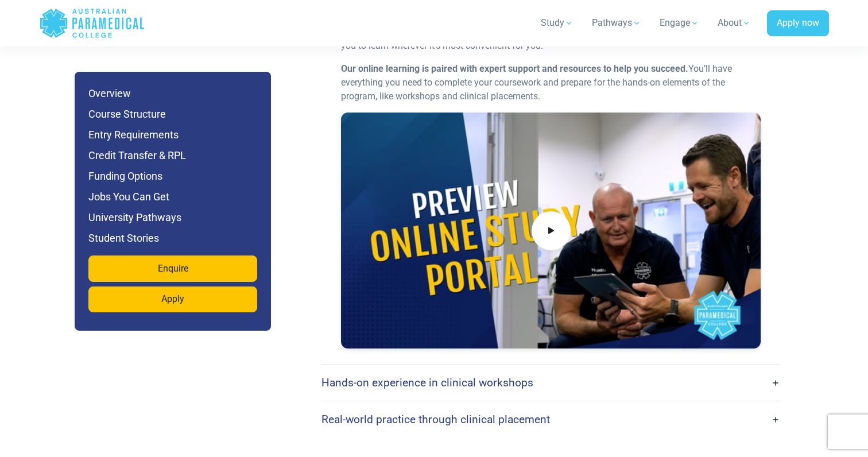 The height and width of the screenshot is (457, 868). What do you see at coordinates (515, 69) in the screenshot?
I see `strong: Our online learning is paired with expert support and resources to help you succeed.` at bounding box center [515, 69].